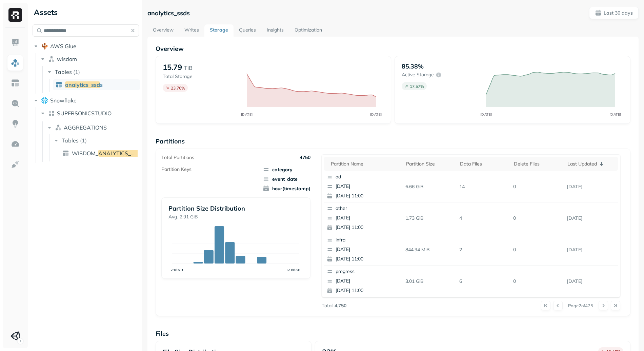 The width and height of the screenshot is (644, 351). Describe the element at coordinates (275, 31) in the screenshot. I see `a: Insights` at that location.